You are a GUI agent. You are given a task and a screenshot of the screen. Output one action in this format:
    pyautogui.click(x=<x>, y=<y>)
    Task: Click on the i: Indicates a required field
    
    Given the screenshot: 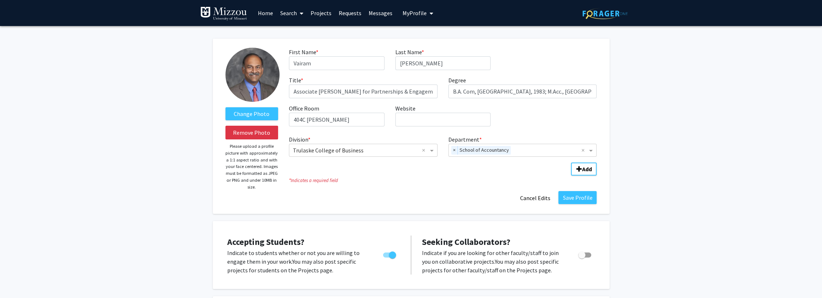 What is the action you would take?
    pyautogui.click(x=443, y=180)
    